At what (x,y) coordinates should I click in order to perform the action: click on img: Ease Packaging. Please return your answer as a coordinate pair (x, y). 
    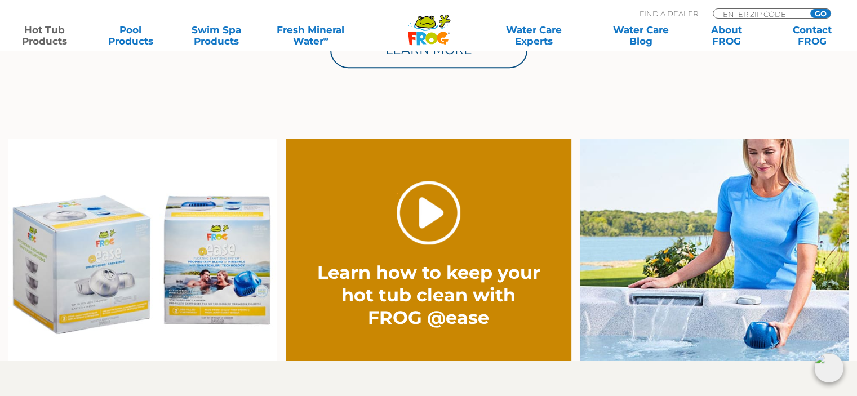
    Looking at the image, I should click on (143, 250).